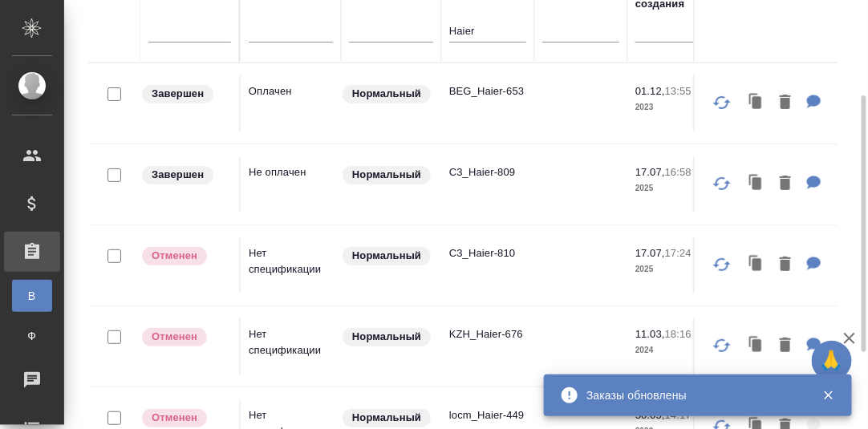 The height and width of the screenshot is (429, 868). What do you see at coordinates (291, 184) in the screenshot?
I see `td: Не оплачен` at bounding box center [291, 184].